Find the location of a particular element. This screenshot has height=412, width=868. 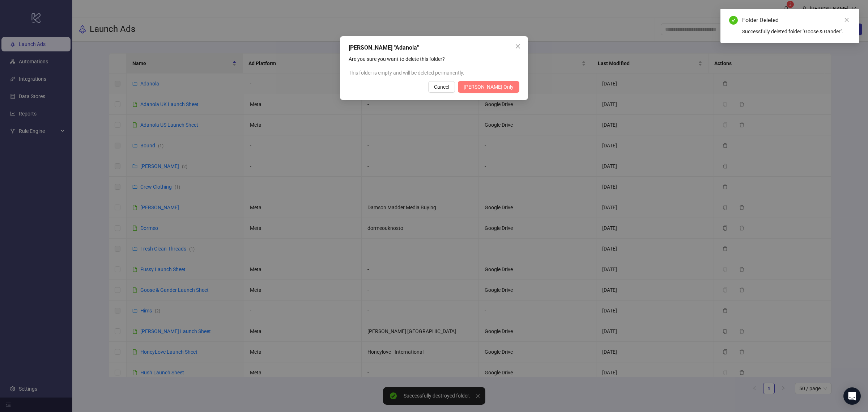

span: Cancel is located at coordinates (442, 87).